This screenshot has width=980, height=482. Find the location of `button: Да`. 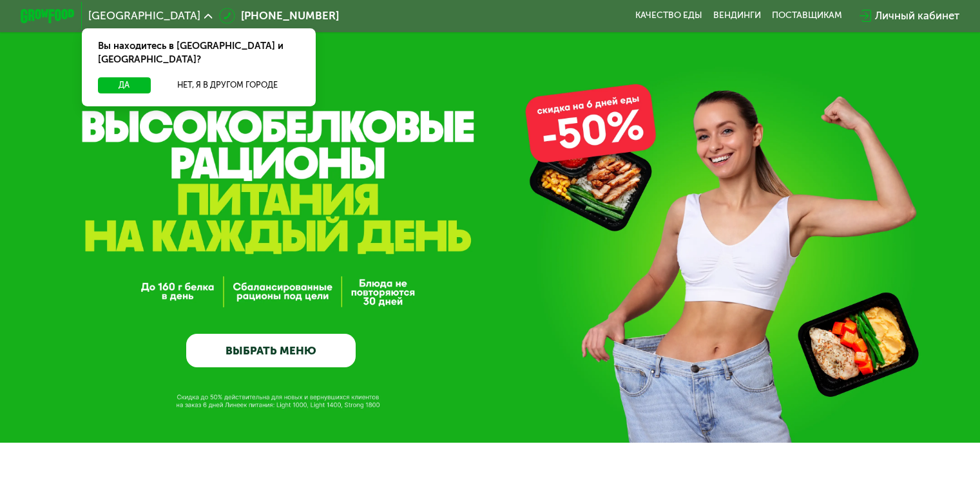

button: Да is located at coordinates (124, 86).